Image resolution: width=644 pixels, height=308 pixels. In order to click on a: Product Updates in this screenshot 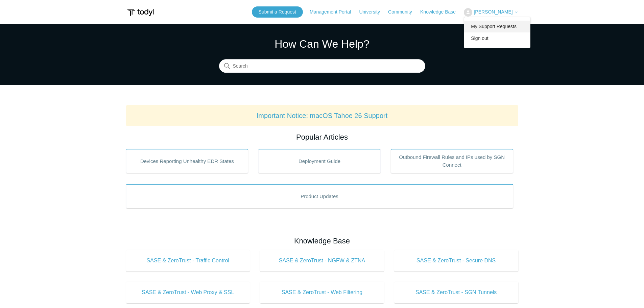, I will do `click(319, 196)`.